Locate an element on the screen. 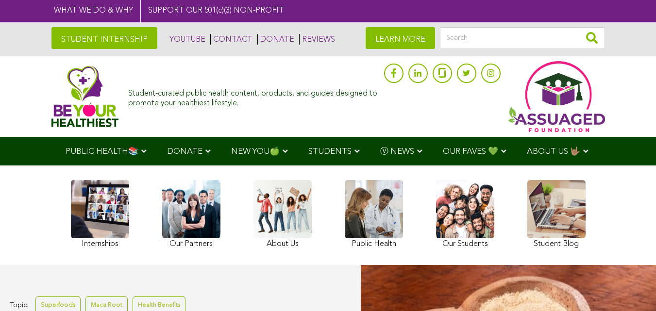 The height and width of the screenshot is (311, 656). a: CONTACT is located at coordinates (231, 39).